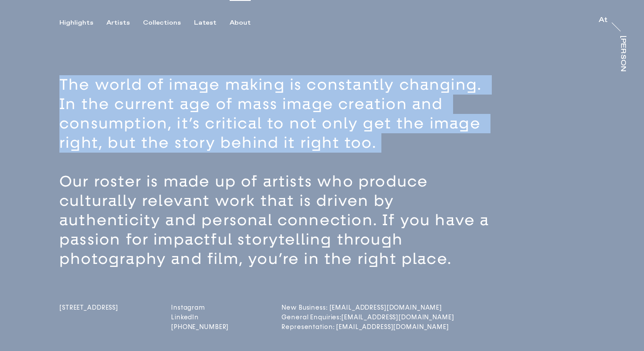  What do you see at coordinates (76, 23) in the screenshot?
I see `div: Highlights` at bounding box center [76, 23].